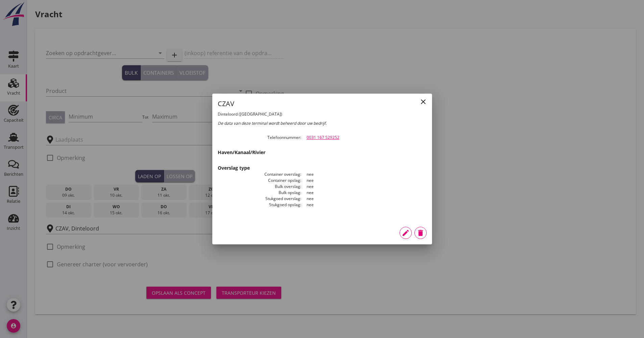  What do you see at coordinates (259, 199) in the screenshot?
I see `dt: Stukgoed overslag` at bounding box center [259, 199].